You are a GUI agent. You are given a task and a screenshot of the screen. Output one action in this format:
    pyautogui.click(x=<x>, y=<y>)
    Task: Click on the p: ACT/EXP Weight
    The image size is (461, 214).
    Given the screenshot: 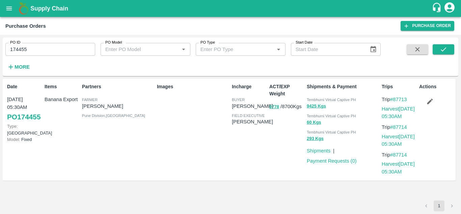 What is the action you would take?
    pyautogui.click(x=287, y=90)
    